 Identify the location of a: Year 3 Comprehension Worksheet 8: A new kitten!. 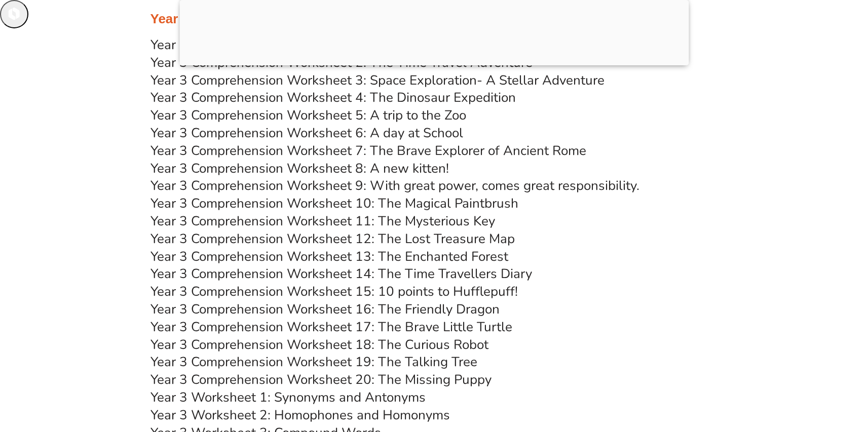
(300, 168).